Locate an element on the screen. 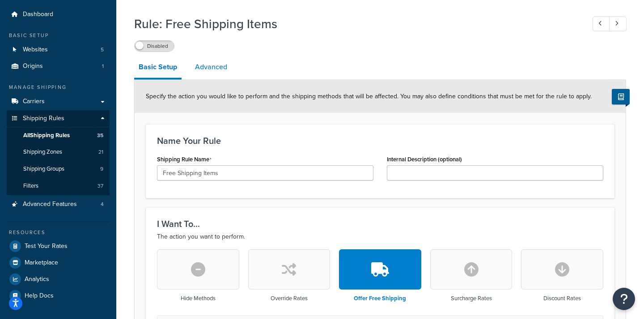 The width and height of the screenshot is (644, 319). span: Carriers is located at coordinates (34, 101).